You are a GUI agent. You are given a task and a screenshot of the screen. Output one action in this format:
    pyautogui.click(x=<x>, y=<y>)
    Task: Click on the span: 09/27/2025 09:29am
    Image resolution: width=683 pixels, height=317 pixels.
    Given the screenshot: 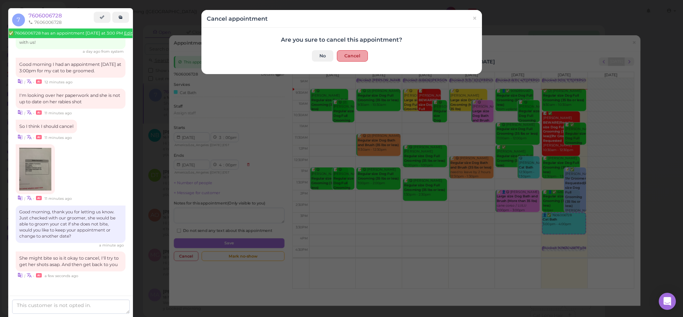 What is the action you would take?
    pyautogui.click(x=111, y=245)
    